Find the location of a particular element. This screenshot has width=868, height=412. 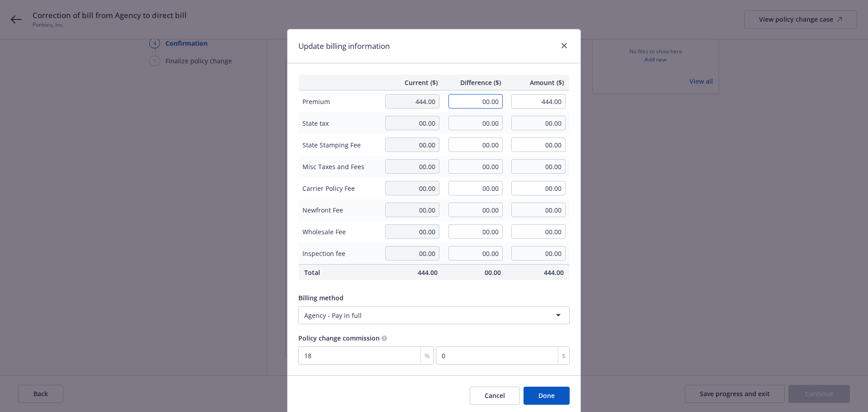

span: Newfront Fee is located at coordinates (339, 210).